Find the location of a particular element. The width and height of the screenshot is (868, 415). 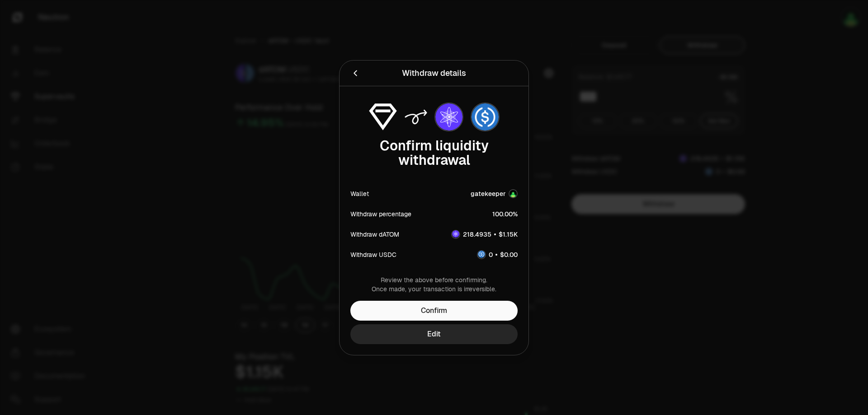

div: Review the above before confirming. Once made, your transaction is irreversible. is located at coordinates (434, 285).